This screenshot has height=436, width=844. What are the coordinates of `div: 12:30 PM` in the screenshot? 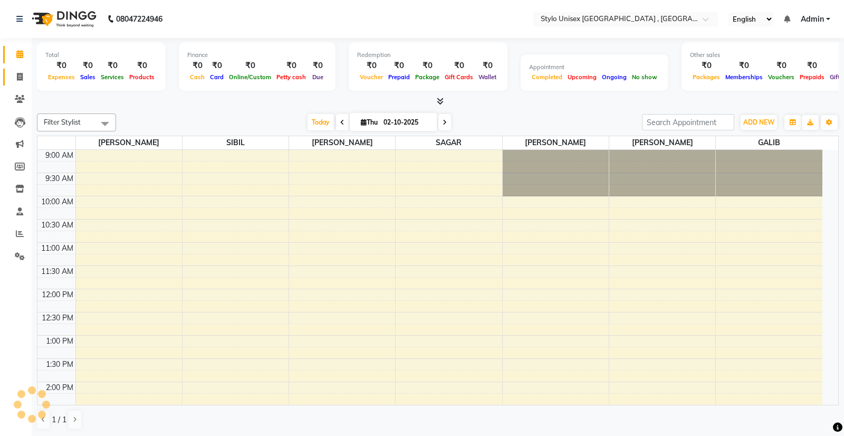 It's located at (58, 318).